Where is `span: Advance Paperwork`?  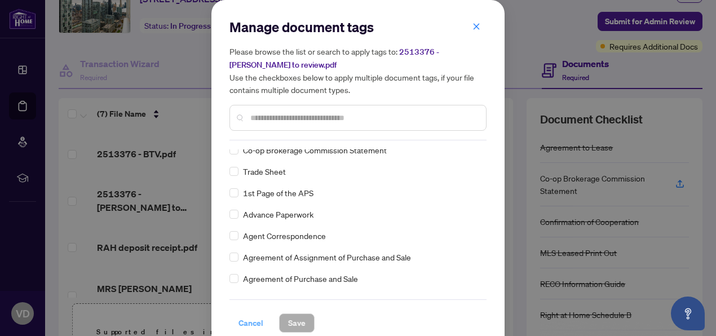
span: Advance Paperwork is located at coordinates (278, 214).